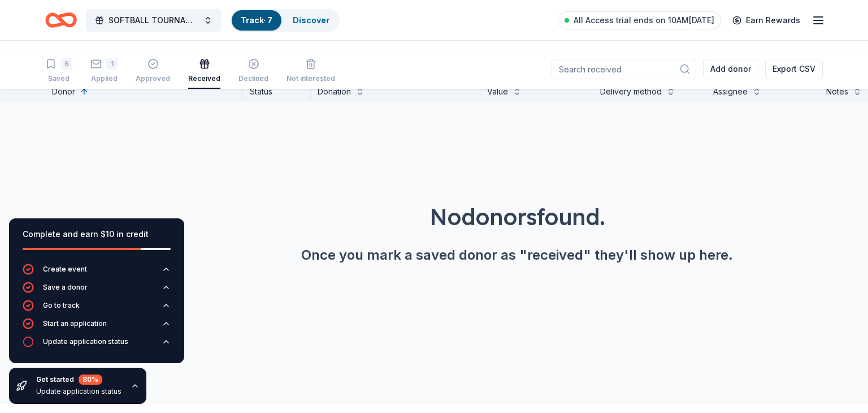  I want to click on div: Declined, so click(253, 78).